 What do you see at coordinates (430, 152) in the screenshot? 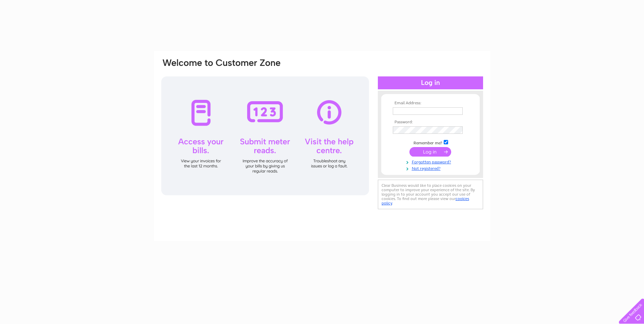
I see `input: Submit` at bounding box center [430, 152].